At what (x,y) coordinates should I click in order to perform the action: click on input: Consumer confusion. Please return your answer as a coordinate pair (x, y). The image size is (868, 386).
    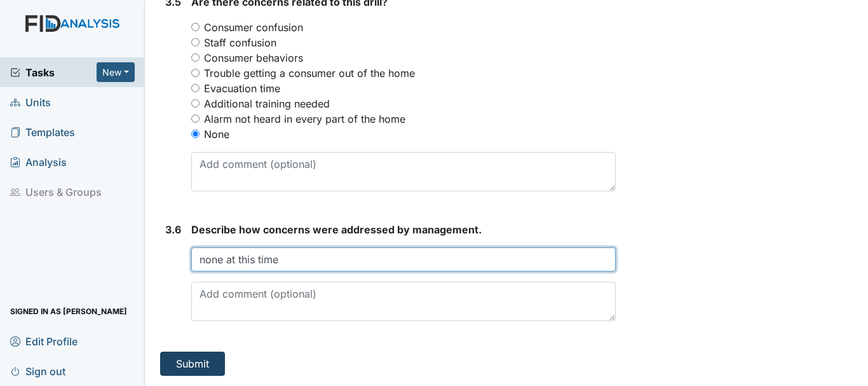
    Looking at the image, I should click on (195, 27).